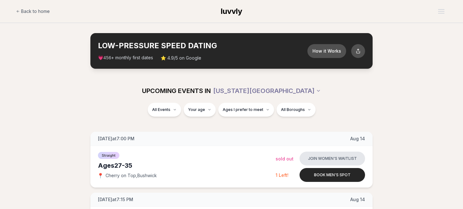 Image resolution: width=463 pixels, height=209 pixels. What do you see at coordinates (246, 110) in the screenshot?
I see `button: Ages I prefer to meet` at bounding box center [246, 110].